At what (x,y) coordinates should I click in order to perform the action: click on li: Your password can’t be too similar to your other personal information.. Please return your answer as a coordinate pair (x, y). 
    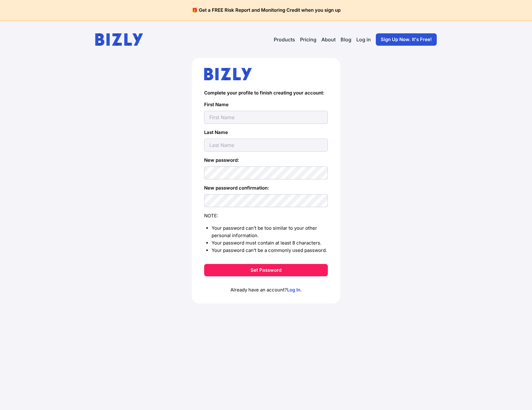
    Looking at the image, I should click on (269, 232).